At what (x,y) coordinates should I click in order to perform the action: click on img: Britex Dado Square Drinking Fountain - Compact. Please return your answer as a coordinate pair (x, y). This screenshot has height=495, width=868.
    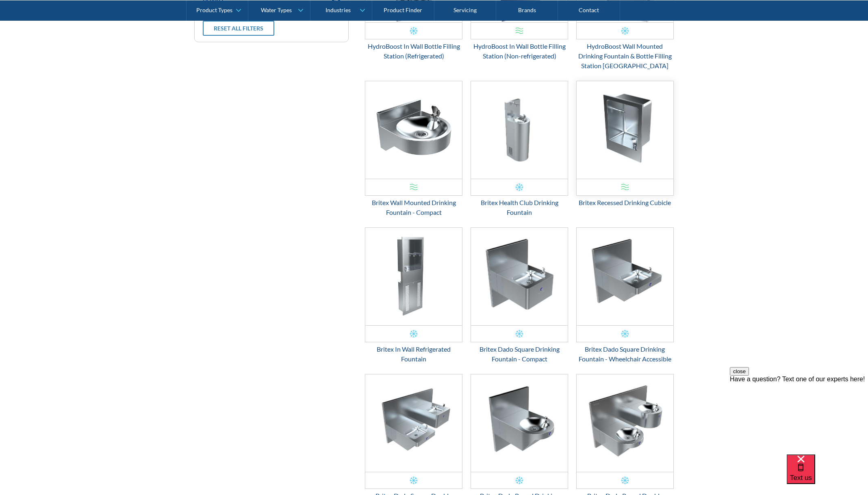
    Looking at the image, I should click on (519, 276).